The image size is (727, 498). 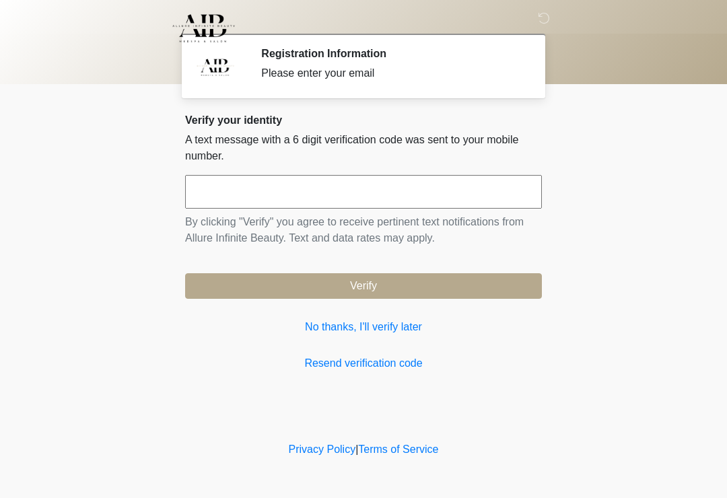 I want to click on p: A text message with a 6 digit verification code was sent to your mobile number., so click(x=363, y=148).